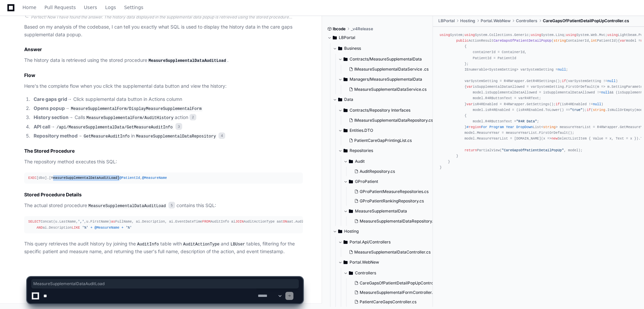 The width and height of the screenshot is (644, 309). Describe the element at coordinates (584, 41) in the screenshot. I see `span: ContainerId, PatientId` at that location.